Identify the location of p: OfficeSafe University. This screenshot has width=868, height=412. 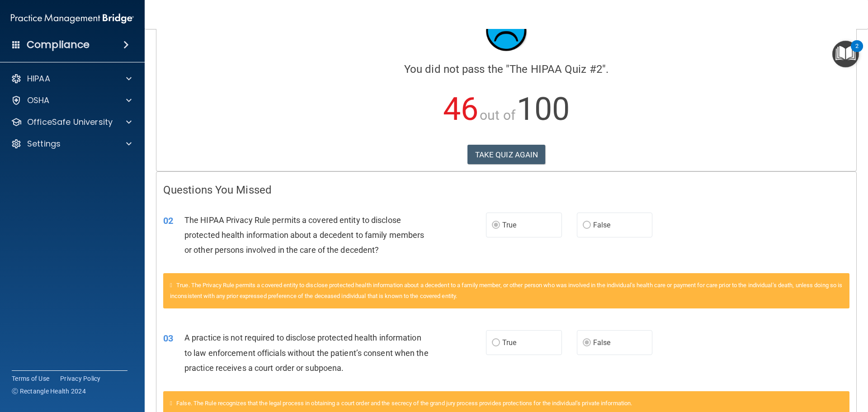
(69, 122).